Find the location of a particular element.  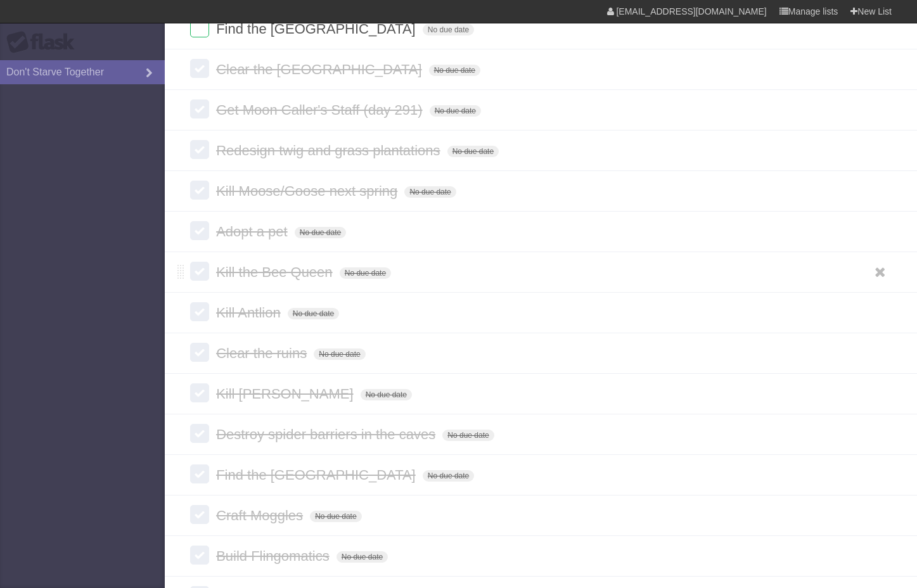

span: Kill the Bee Queen is located at coordinates (276, 272).